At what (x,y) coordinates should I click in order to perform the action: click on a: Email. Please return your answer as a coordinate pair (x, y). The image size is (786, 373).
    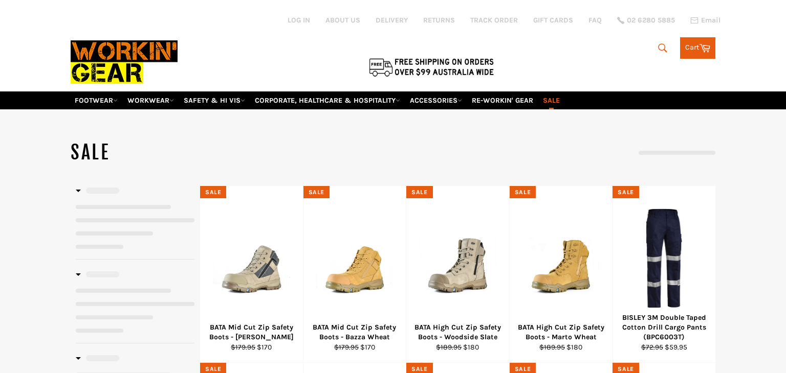
    Looking at the image, I should click on (705, 20).